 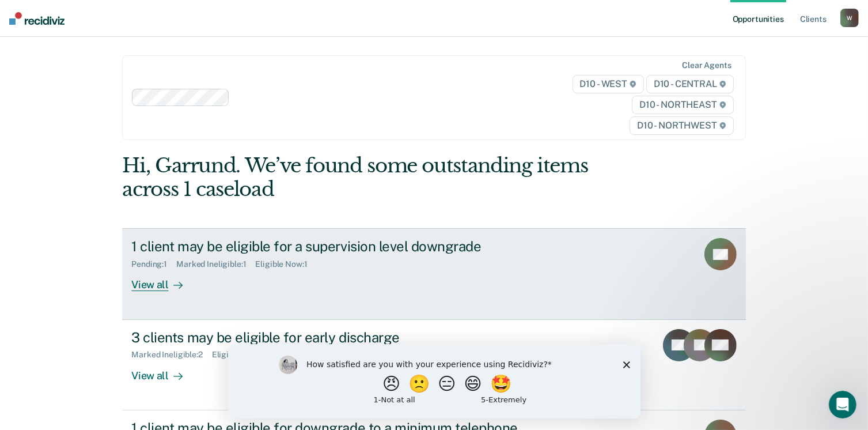 What do you see at coordinates (307, 55) in the screenshot?
I see `div: 5 - Extremely` at bounding box center [307, 55].